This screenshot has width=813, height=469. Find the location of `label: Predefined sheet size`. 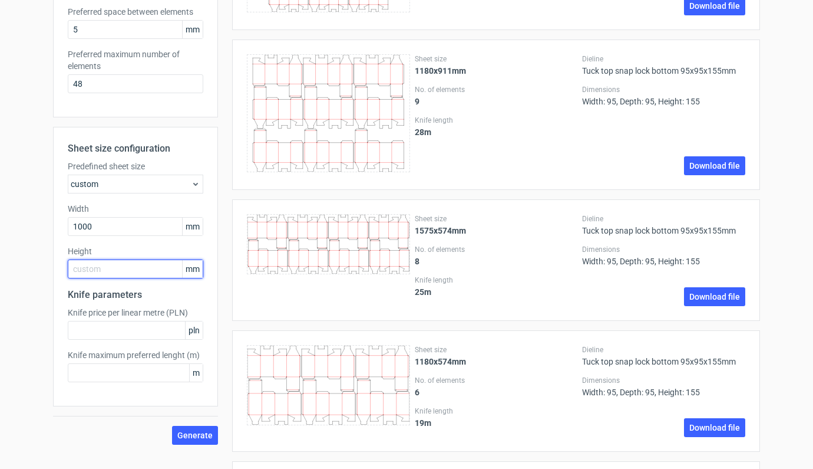

label: Predefined sheet size is located at coordinates (136, 166).